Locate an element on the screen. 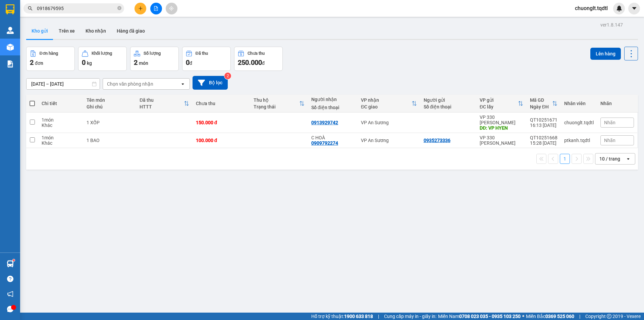  button: Đã thu0đ is located at coordinates (206, 59).